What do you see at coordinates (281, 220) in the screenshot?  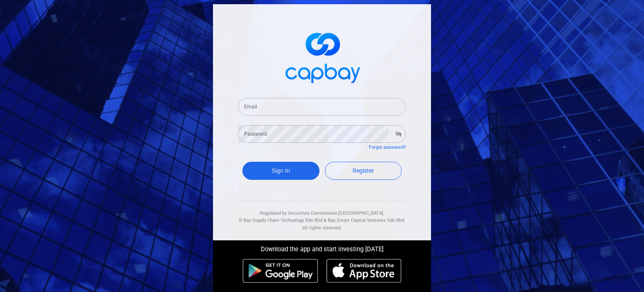 I see `span: © Bay Supply Chain Technology Sdn Bhd` at bounding box center [281, 220].